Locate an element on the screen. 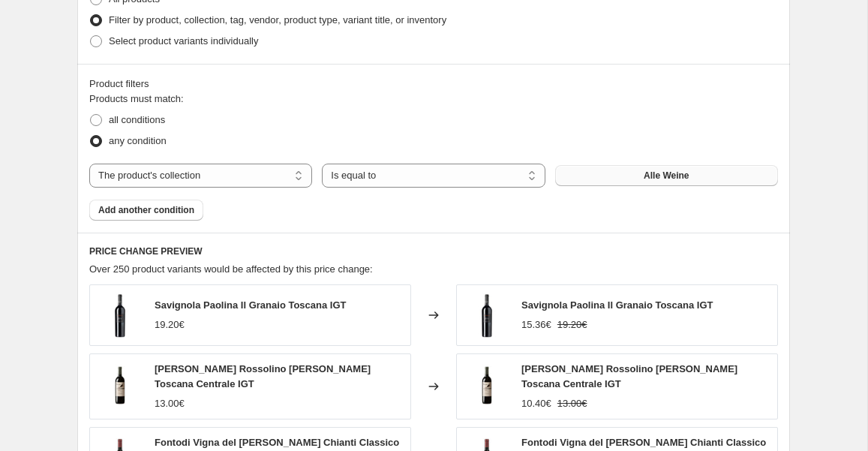 This screenshot has width=868, height=451. span: all conditions is located at coordinates (137, 119).